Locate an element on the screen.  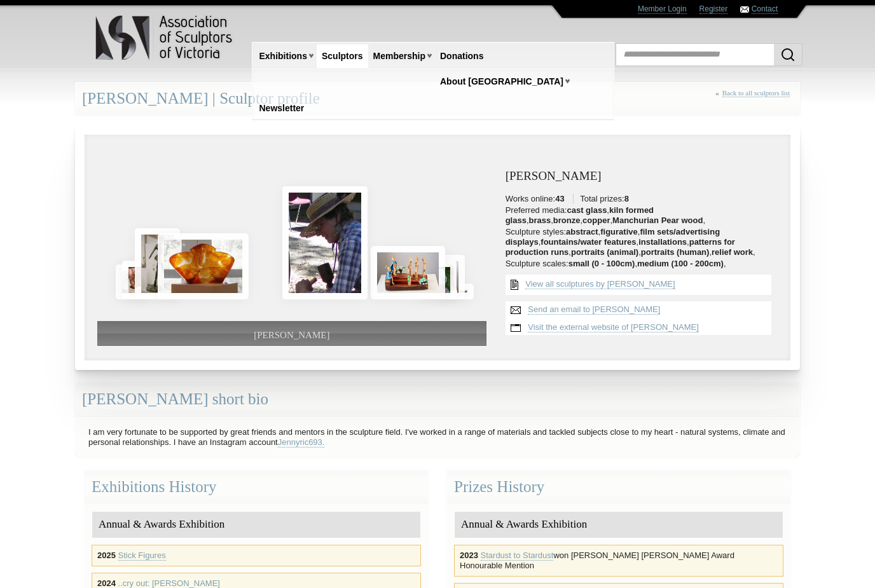
strong: fountains/water features is located at coordinates (588, 241).